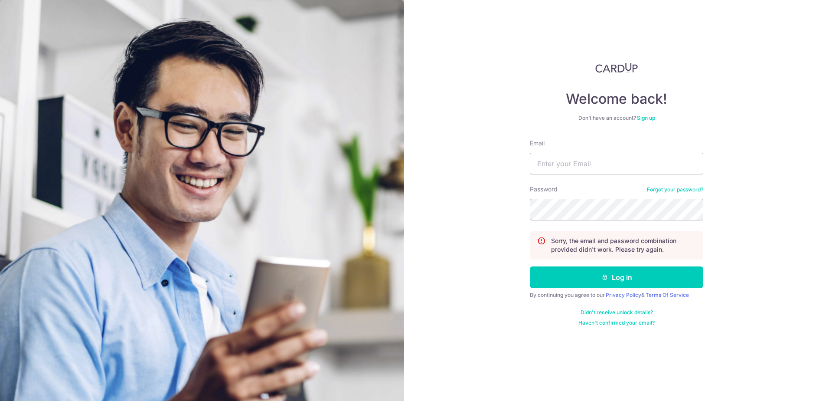  What do you see at coordinates (617, 68) in the screenshot?
I see `img: CardUp Logo` at bounding box center [617, 68].